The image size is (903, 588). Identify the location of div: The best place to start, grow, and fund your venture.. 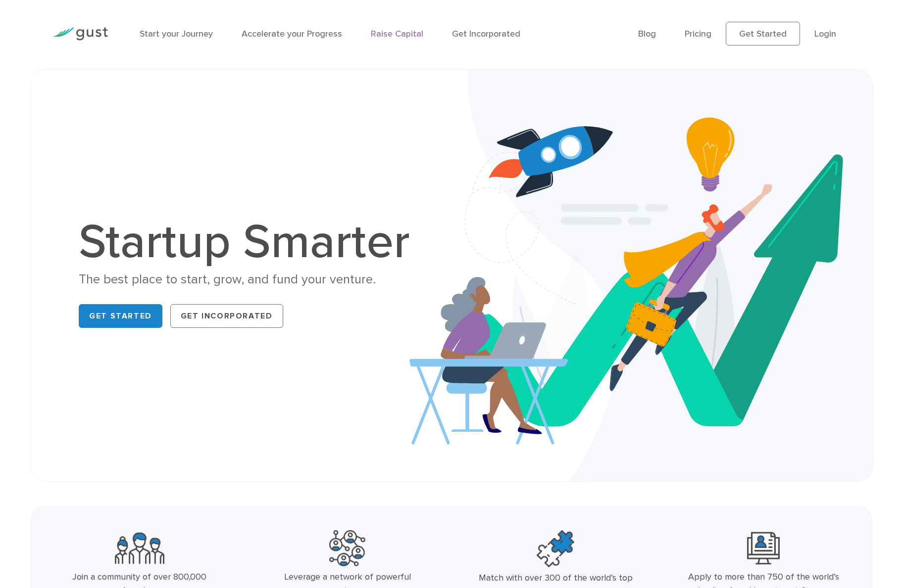
(250, 280).